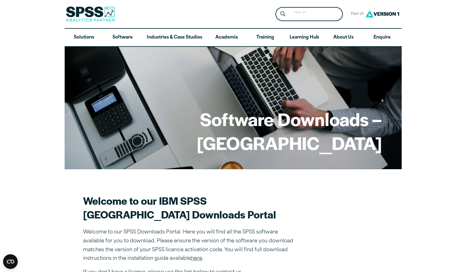 This screenshot has height=272, width=466. I want to click on a: Training, so click(265, 38).